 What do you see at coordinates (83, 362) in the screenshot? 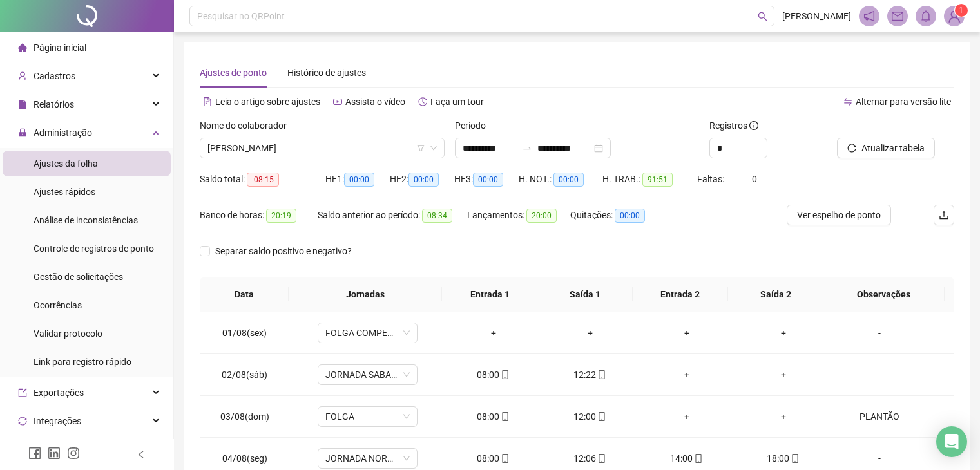
I see `span: Link para registro rápido` at bounding box center [83, 362].